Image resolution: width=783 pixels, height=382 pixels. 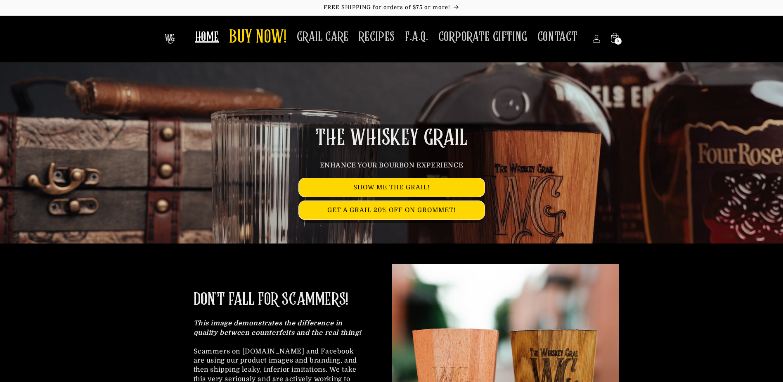 What do you see at coordinates (377, 37) in the screenshot?
I see `a: RECIPES` at bounding box center [377, 37].